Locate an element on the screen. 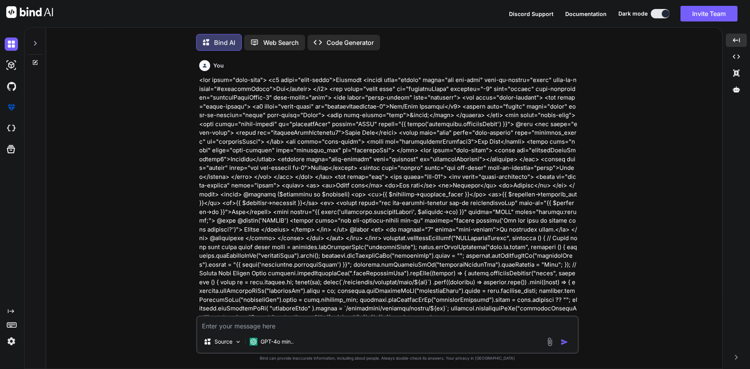 This screenshot has height=369, width=750. img: icon is located at coordinates (564, 342).